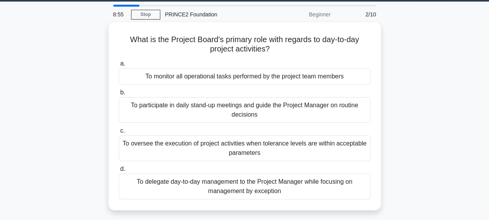  Describe the element at coordinates (358, 14) in the screenshot. I see `div: 2/10` at that location.